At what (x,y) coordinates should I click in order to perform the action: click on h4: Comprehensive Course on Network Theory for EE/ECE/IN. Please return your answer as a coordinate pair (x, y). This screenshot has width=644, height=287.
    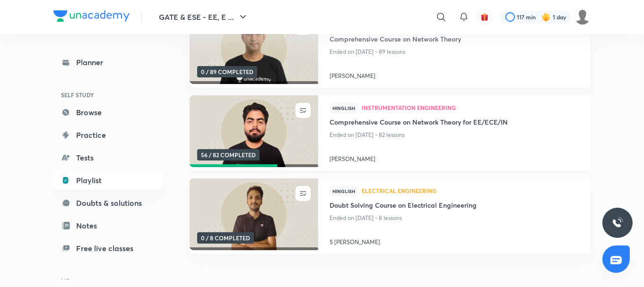
    Looking at the image, I should click on (455, 123).